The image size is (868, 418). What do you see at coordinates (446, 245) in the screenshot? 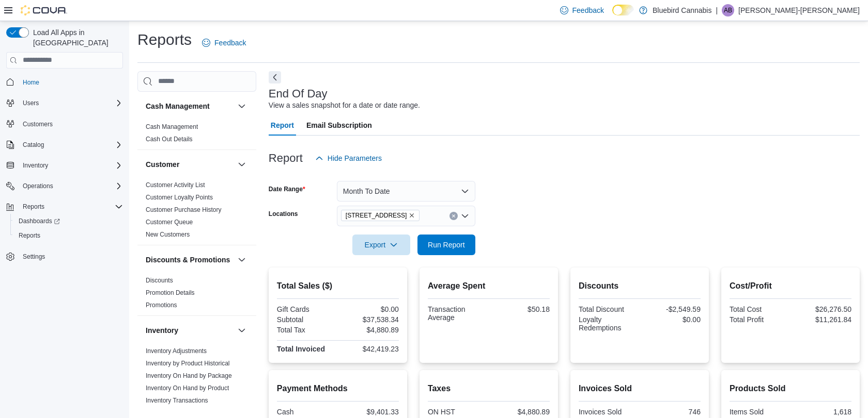
I see `button: Run Report` at bounding box center [446, 245].